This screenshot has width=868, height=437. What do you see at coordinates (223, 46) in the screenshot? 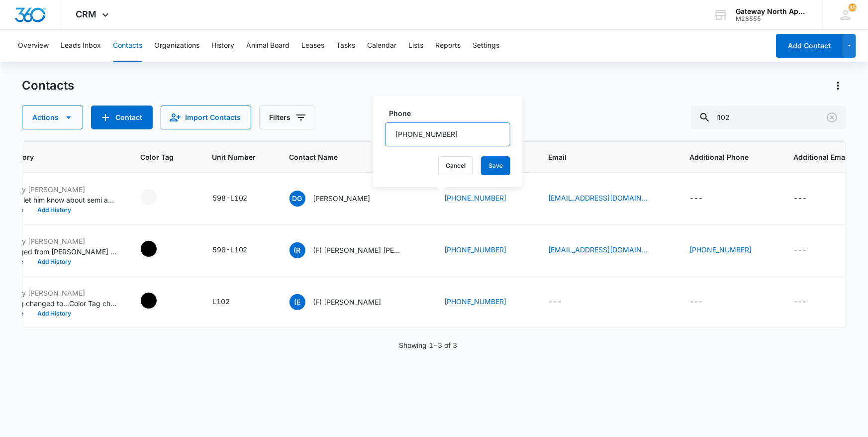
I see `button: History` at bounding box center [223, 46].